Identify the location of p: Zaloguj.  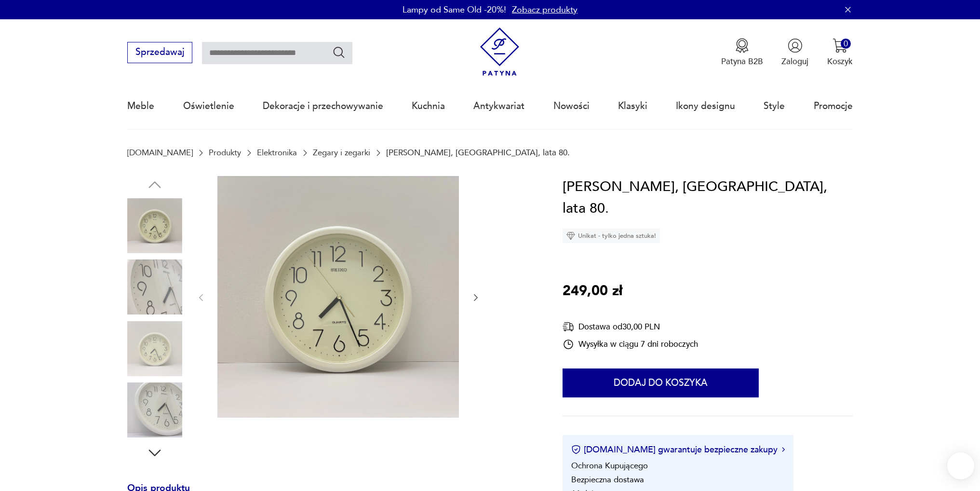
(795, 62).